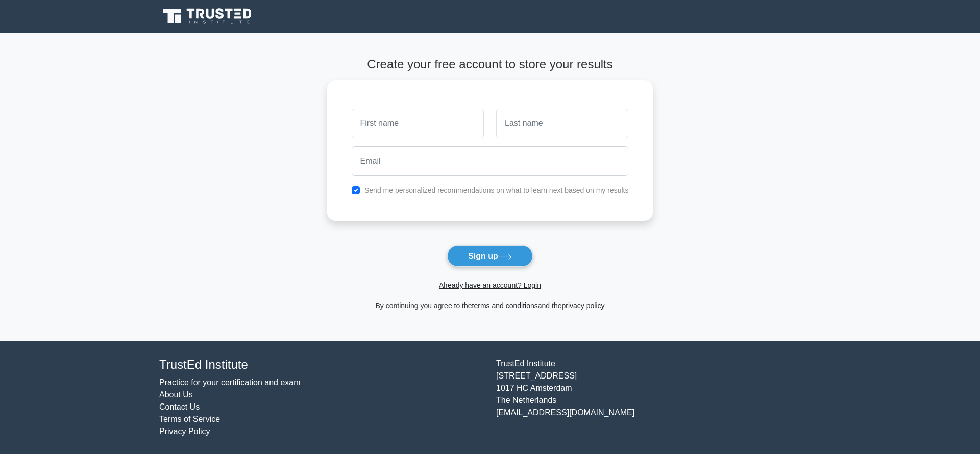 This screenshot has width=980, height=454. I want to click on button: Sign up, so click(490, 256).